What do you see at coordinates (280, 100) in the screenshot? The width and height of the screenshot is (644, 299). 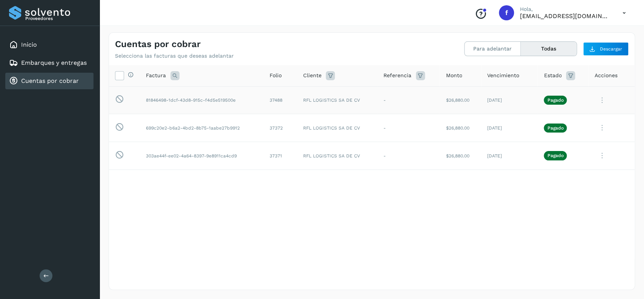 I see `td: 37488` at bounding box center [280, 100].